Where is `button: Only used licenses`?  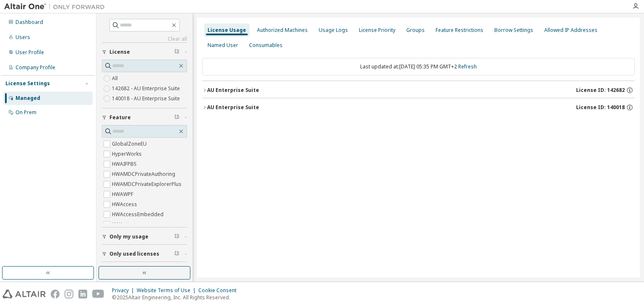 button: Only used licenses is located at coordinates (144, 254).